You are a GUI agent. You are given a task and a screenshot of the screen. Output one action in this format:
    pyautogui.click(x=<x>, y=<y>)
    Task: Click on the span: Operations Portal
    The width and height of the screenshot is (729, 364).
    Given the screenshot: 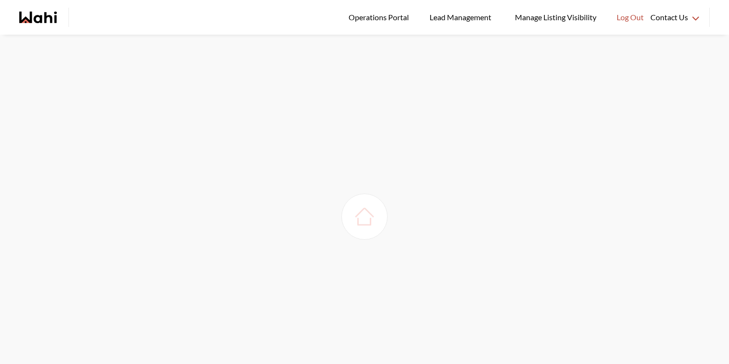 What is the action you would take?
    pyautogui.click(x=380, y=17)
    